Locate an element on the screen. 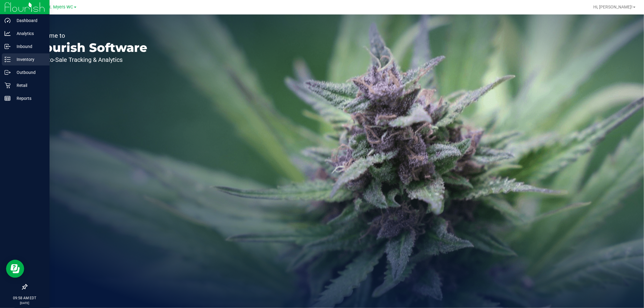 The height and width of the screenshot is (308, 644). p: Seed-to-Sale Tracking & Analytics is located at coordinates (90, 60).